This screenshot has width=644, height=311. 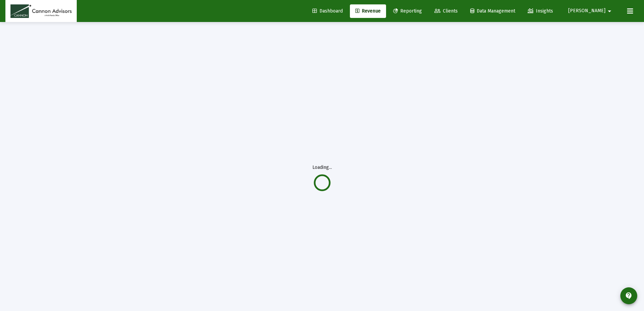 I want to click on mat-icon: contact_support, so click(x=629, y=296).